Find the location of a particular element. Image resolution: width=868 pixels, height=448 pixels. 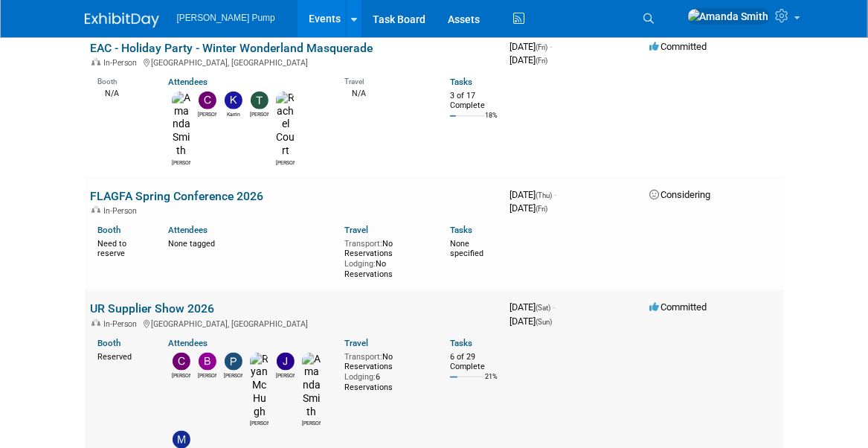

div: No Reservations 6 Reservations is located at coordinates (385, 371).